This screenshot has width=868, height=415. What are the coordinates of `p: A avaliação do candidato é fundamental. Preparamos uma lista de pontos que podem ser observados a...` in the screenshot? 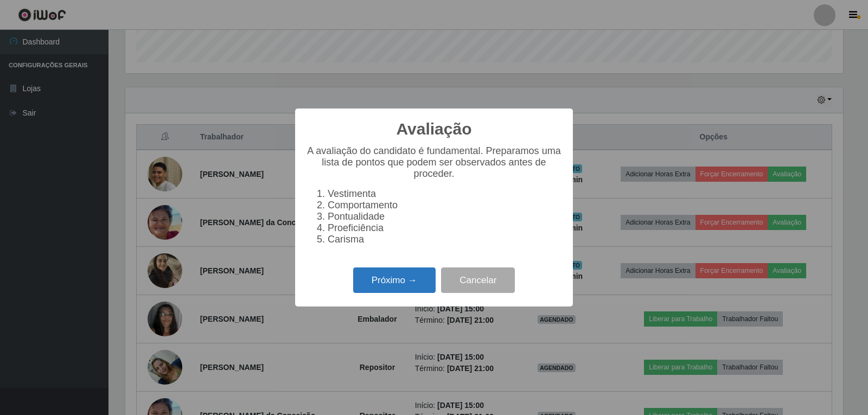 It's located at (434, 162).